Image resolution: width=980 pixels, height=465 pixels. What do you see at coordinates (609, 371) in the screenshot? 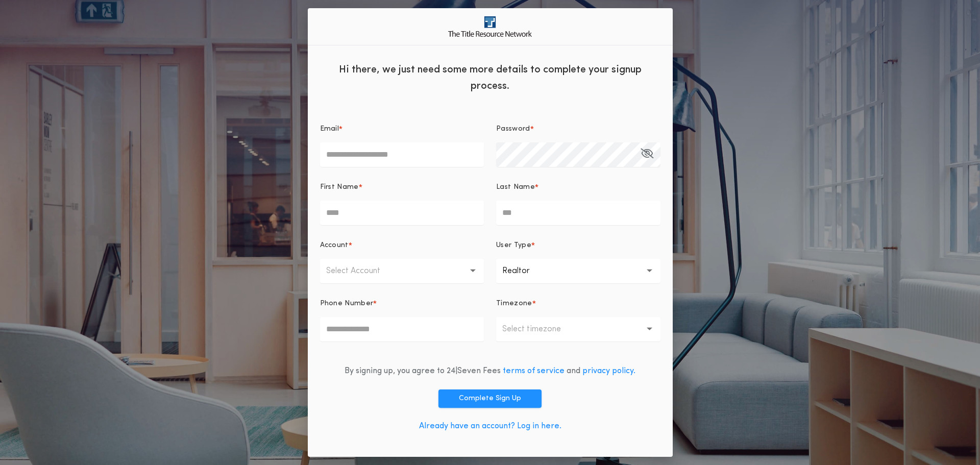
I see `a: privacy policy.` at bounding box center [609, 371].